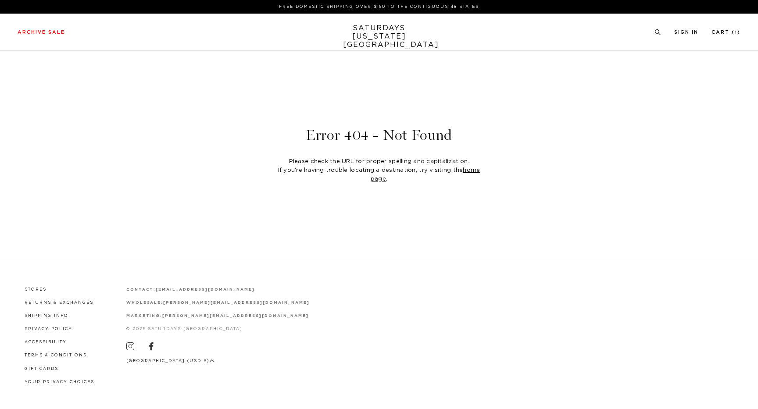 This screenshot has height=409, width=758. What do you see at coordinates (141, 289) in the screenshot?
I see `strong: contact:` at bounding box center [141, 289].